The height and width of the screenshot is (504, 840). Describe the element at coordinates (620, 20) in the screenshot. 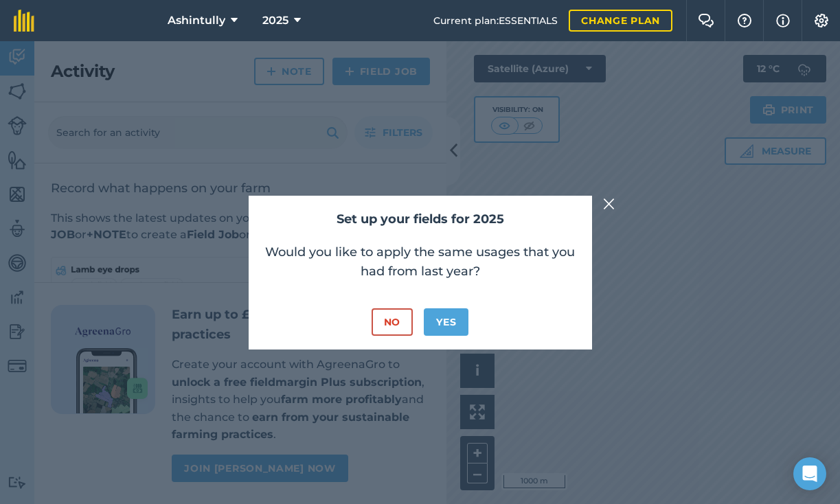

I see `a: Change plan` at that location.